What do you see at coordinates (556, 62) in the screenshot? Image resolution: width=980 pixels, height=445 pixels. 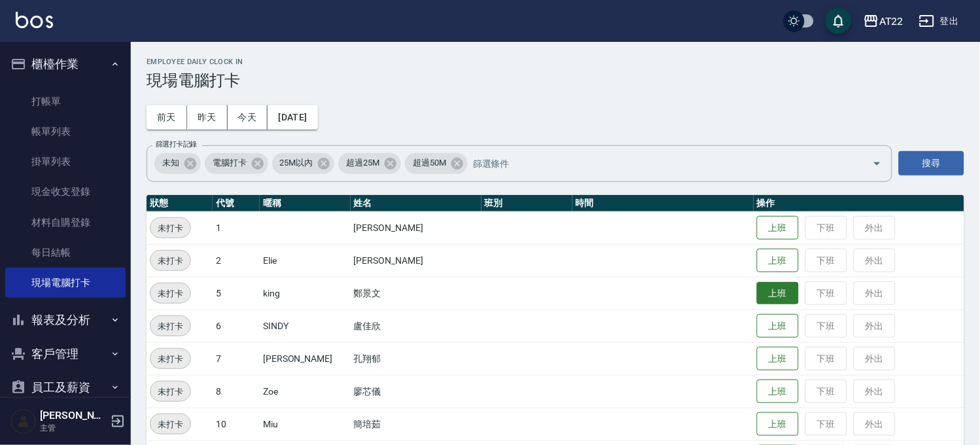 I see `h2: Employee Daily Clock In` at bounding box center [556, 62].